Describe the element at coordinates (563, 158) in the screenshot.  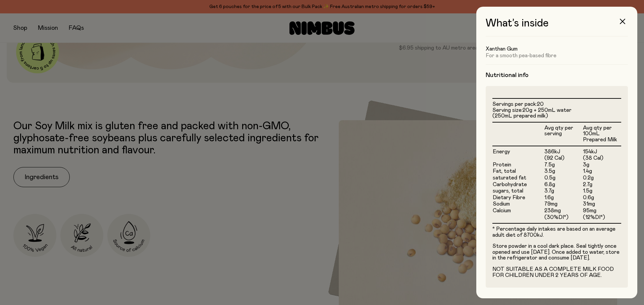
I see `td: (92 Cal)` at that location.